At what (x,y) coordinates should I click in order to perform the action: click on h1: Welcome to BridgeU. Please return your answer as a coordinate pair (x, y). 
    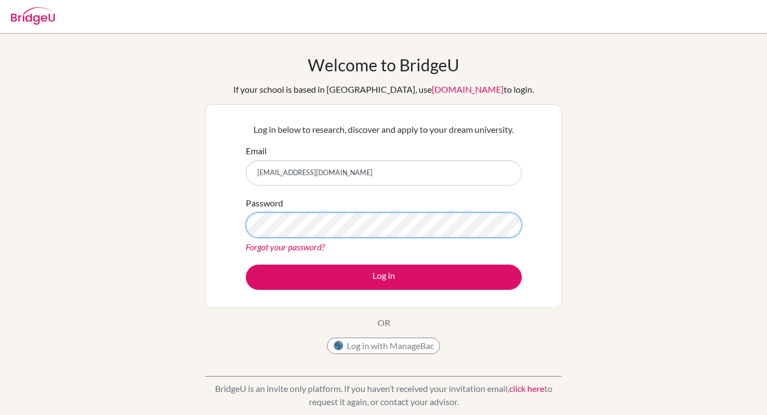
    Looking at the image, I should click on (384, 65).